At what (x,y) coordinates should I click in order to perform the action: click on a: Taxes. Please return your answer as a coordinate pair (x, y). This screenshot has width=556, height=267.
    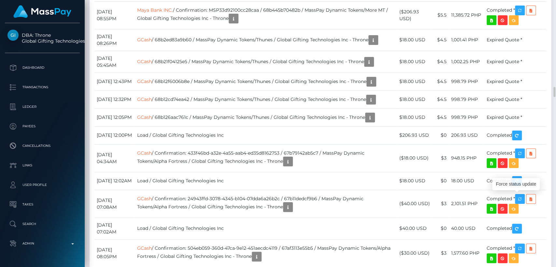
    Looking at the image, I should click on (42, 204).